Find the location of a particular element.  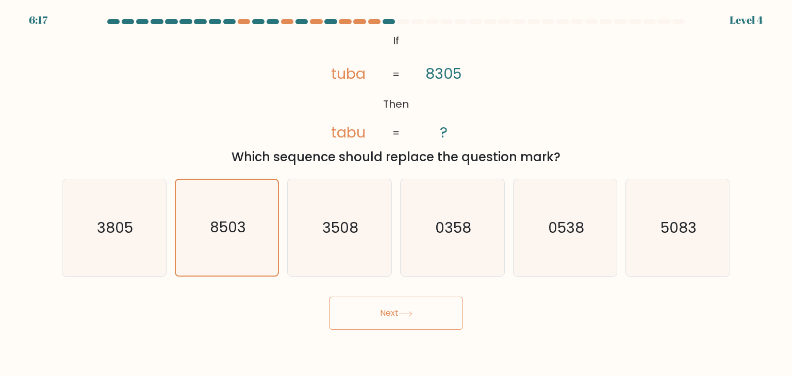

text: 3508 is located at coordinates (341, 228).